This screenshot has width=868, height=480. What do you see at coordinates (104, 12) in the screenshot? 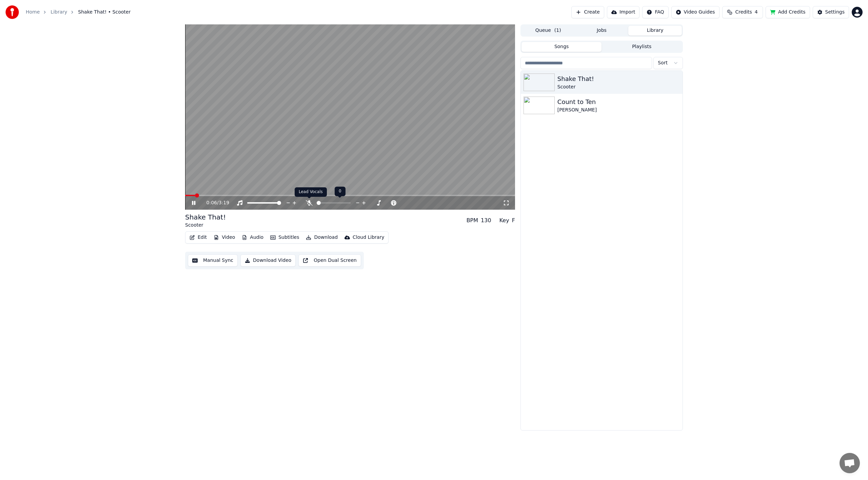
I see `span: Shake That! • Scooter` at bounding box center [104, 12].